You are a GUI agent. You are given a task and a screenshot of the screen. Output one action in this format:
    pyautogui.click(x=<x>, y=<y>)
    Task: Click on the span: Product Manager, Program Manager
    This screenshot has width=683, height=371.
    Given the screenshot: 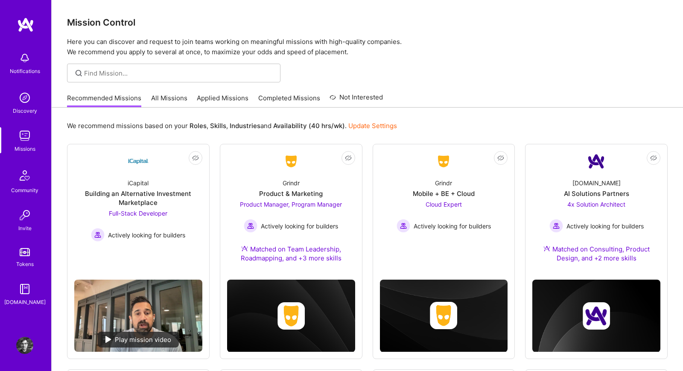 What is the action you would take?
    pyautogui.click(x=291, y=204)
    